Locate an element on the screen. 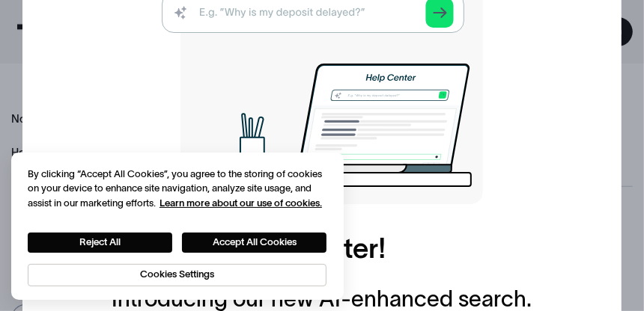 Image resolution: width=644 pixels, height=311 pixels. button: Reject All is located at coordinates (99, 243).